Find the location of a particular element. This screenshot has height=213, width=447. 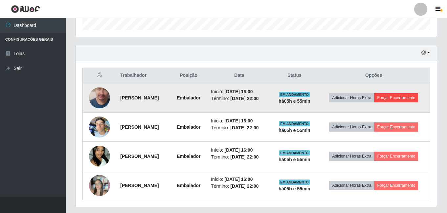

th: Posição is located at coordinates (189, 76).